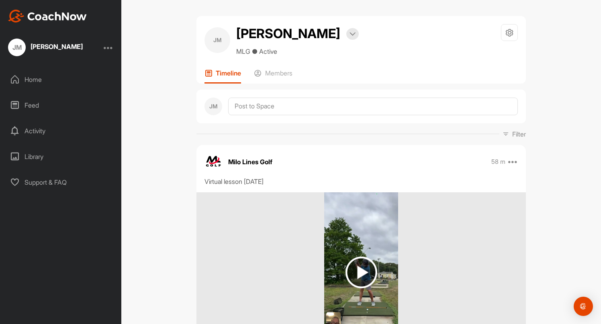 The width and height of the screenshot is (601, 324). I want to click on p: 58 m, so click(498, 162).